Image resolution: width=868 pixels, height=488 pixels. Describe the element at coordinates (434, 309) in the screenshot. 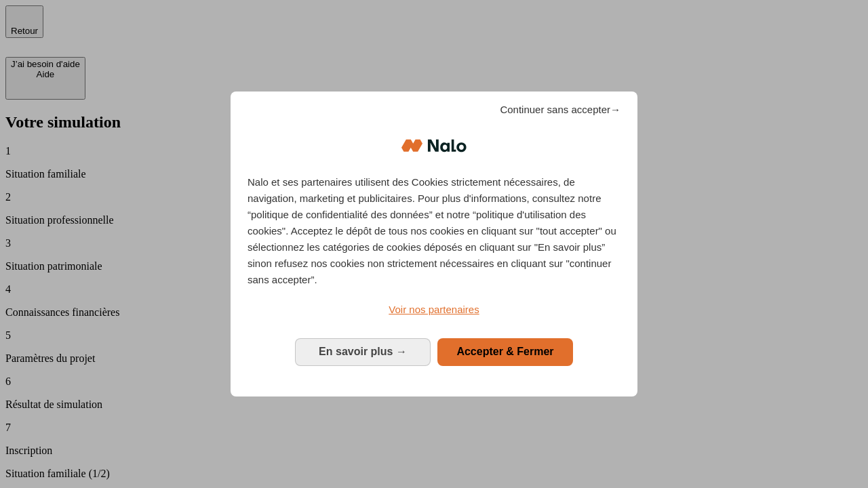

I see `span: Voir nos partenaires` at that location.